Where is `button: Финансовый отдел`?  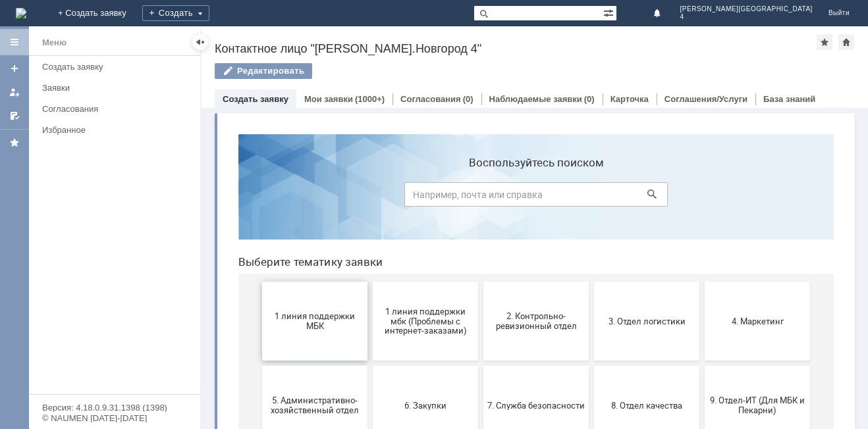 button: Финансовый отдел is located at coordinates (530, 366).